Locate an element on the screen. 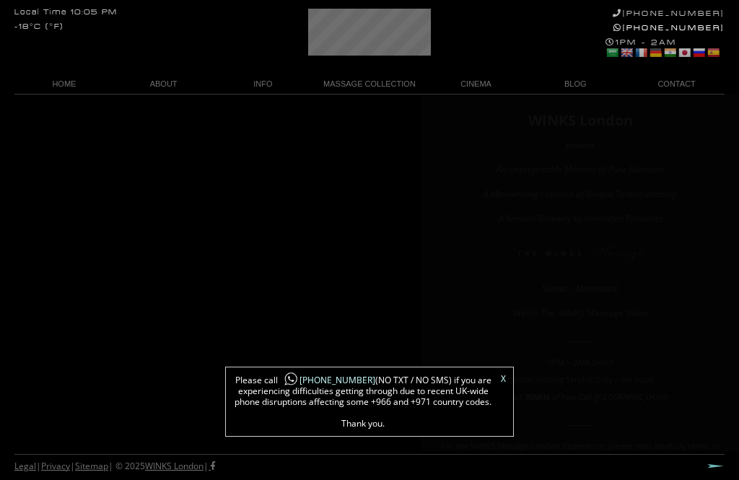  div: -18°C (°F) is located at coordinates (39, 27).